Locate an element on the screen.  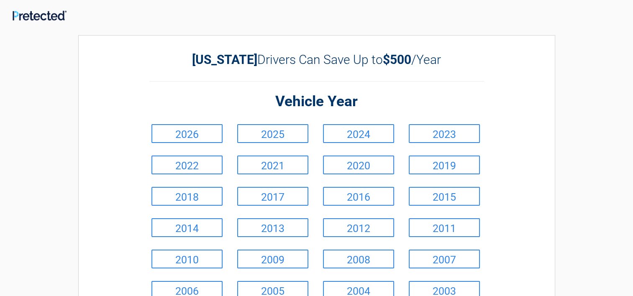
a: 2018 is located at coordinates (187, 196).